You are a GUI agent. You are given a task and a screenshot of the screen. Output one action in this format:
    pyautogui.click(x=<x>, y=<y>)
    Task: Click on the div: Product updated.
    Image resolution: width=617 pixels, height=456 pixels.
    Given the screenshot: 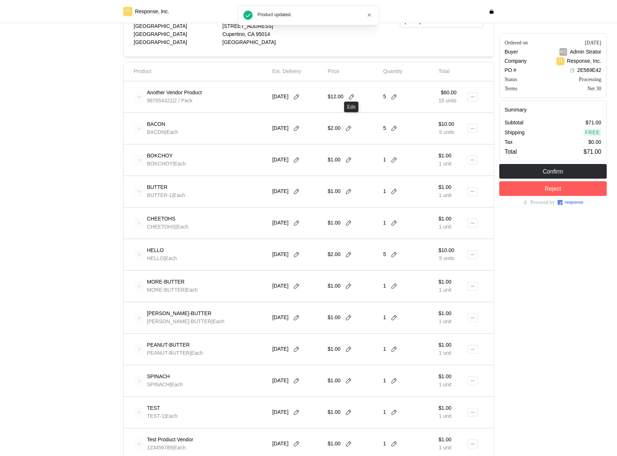 What is the action you would take?
    pyautogui.click(x=310, y=15)
    